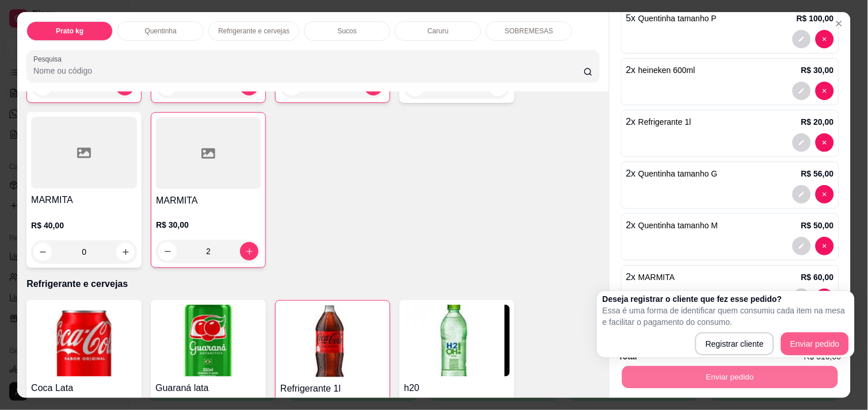 The image size is (868, 410). What do you see at coordinates (69, 31) in the screenshot?
I see `p: Prato kg` at bounding box center [69, 31].